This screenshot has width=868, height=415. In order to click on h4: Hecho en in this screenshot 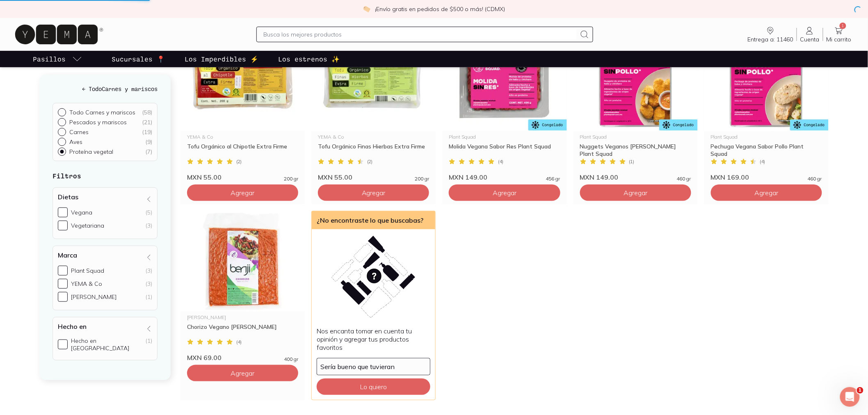, I will do `click(72, 327)`.